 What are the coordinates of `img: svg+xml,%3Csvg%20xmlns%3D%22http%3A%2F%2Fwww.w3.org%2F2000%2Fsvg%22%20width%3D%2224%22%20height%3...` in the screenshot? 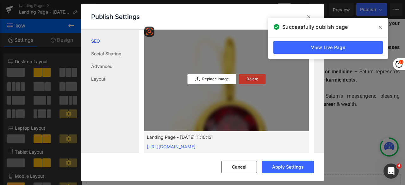 It's located at (149, 32).